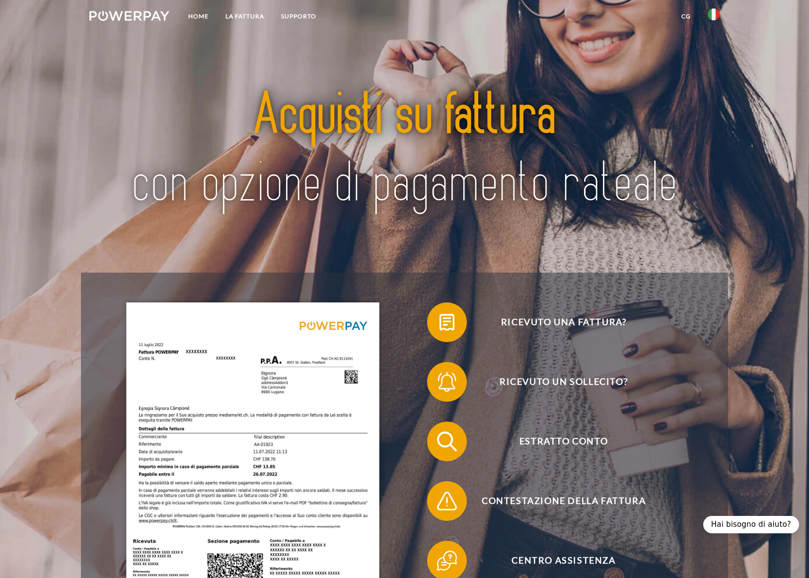 Image resolution: width=809 pixels, height=578 pixels. What do you see at coordinates (447, 322) in the screenshot?
I see `img: qb_bill.svg` at bounding box center [447, 322].